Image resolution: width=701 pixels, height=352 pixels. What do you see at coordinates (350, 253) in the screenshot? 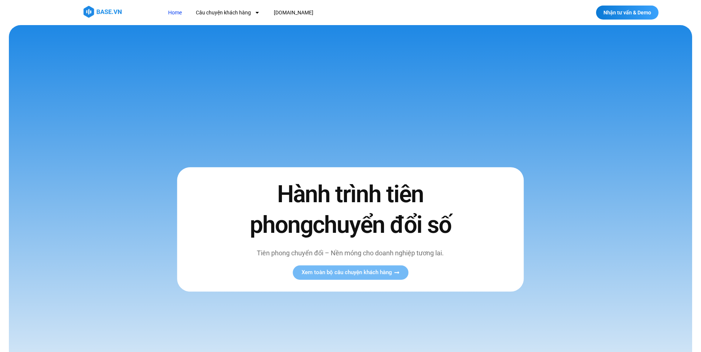
I see `p: Tiên phong chuyển đổi – Nền móng cho doanh nghiệp tương lai.` at bounding box center [350, 253].